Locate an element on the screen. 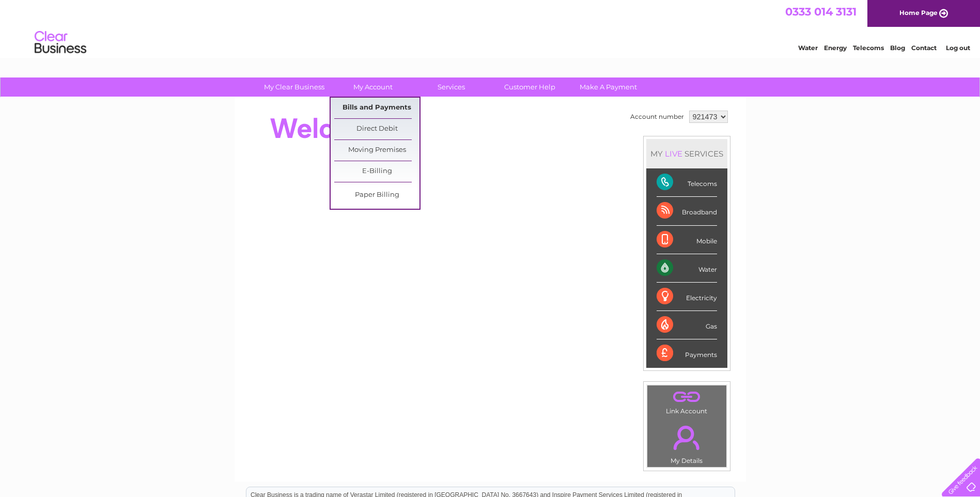 This screenshot has width=980, height=497. td: My Details is located at coordinates (687, 442).